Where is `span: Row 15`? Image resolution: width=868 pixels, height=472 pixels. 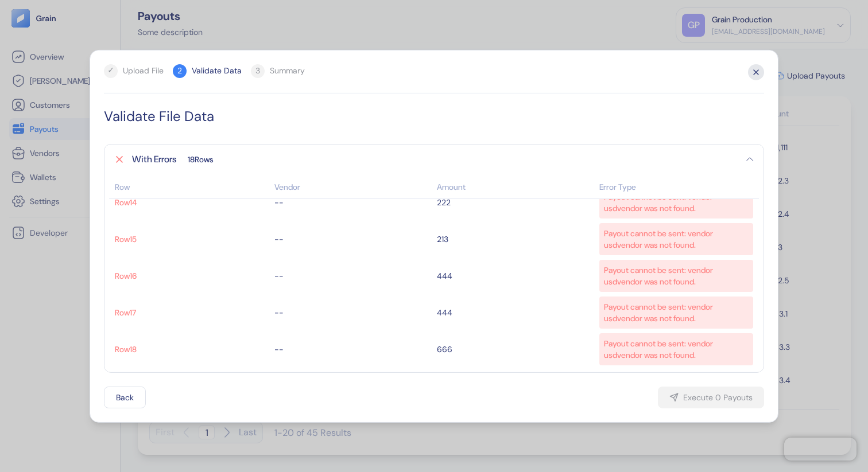
span: Row 15 is located at coordinates (126, 238).